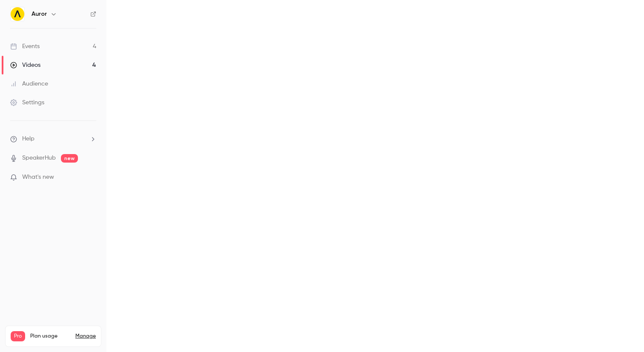 This screenshot has height=352, width=644. What do you see at coordinates (50, 336) in the screenshot?
I see `span: Plan usage` at bounding box center [50, 336].